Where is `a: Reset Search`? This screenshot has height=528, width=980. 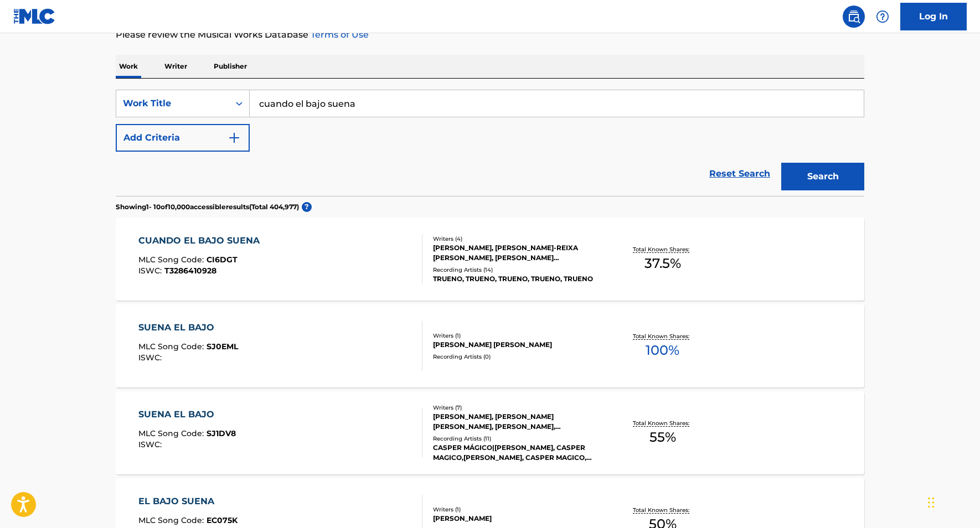
a: Reset Search is located at coordinates (740, 174).